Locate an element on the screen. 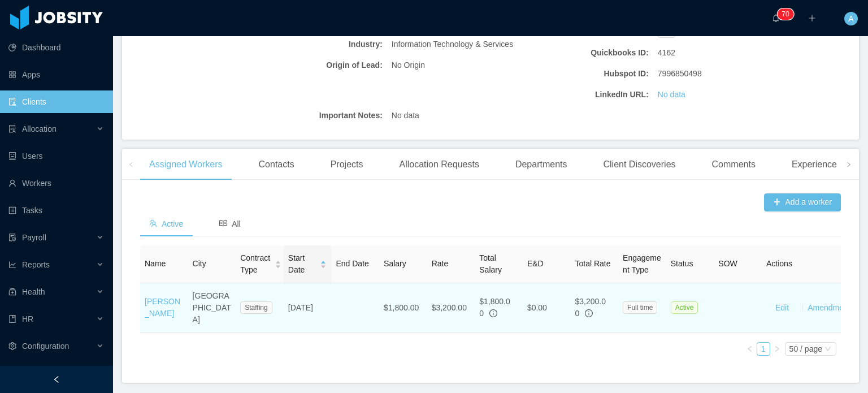 The height and width of the screenshot is (393, 868). li: 1 is located at coordinates (763, 349).